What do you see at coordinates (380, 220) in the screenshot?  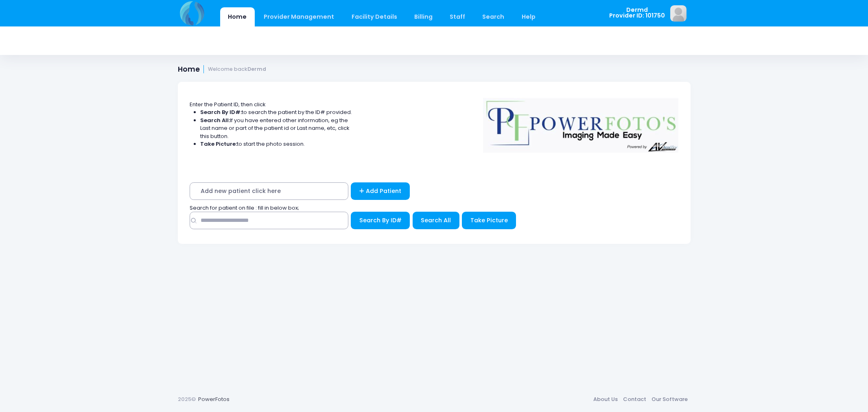 I see `button: Search By ID#` at bounding box center [380, 220].